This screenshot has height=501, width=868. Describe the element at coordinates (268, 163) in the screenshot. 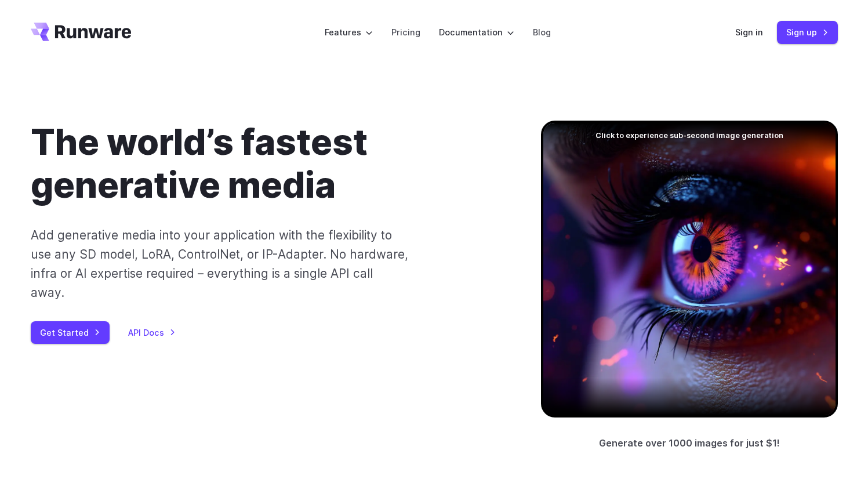

I see `h1: The world’s fastest generative media` at that location.